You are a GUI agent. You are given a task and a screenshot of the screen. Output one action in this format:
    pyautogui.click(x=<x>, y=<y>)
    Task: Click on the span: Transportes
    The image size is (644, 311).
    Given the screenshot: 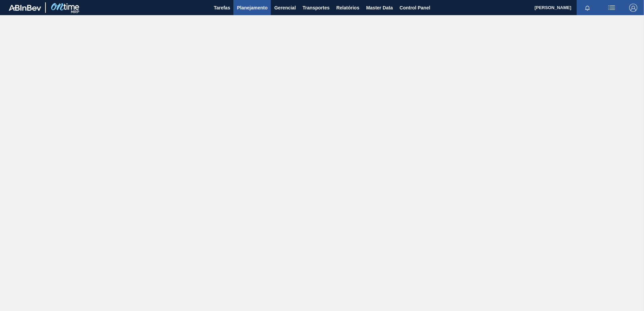 What is the action you would take?
    pyautogui.click(x=316, y=8)
    